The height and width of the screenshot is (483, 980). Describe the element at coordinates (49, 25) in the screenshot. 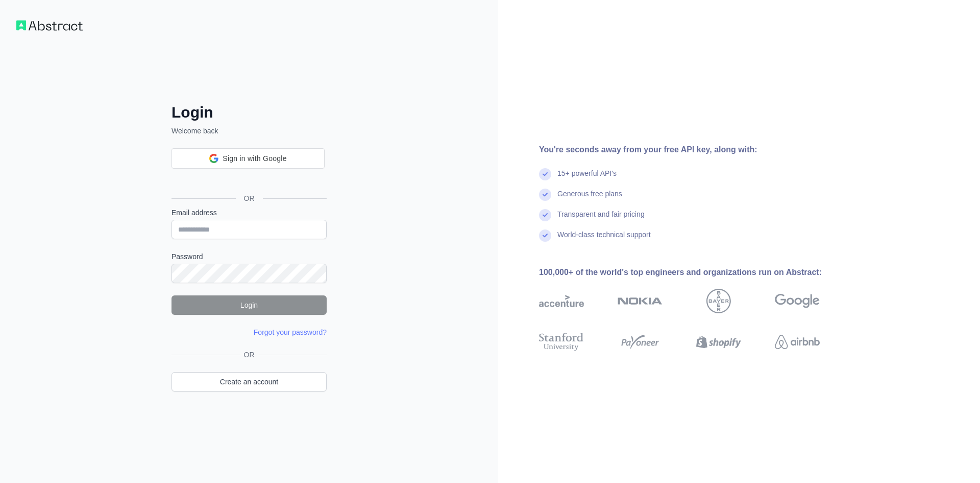

I see `img: Workflow` at that location.